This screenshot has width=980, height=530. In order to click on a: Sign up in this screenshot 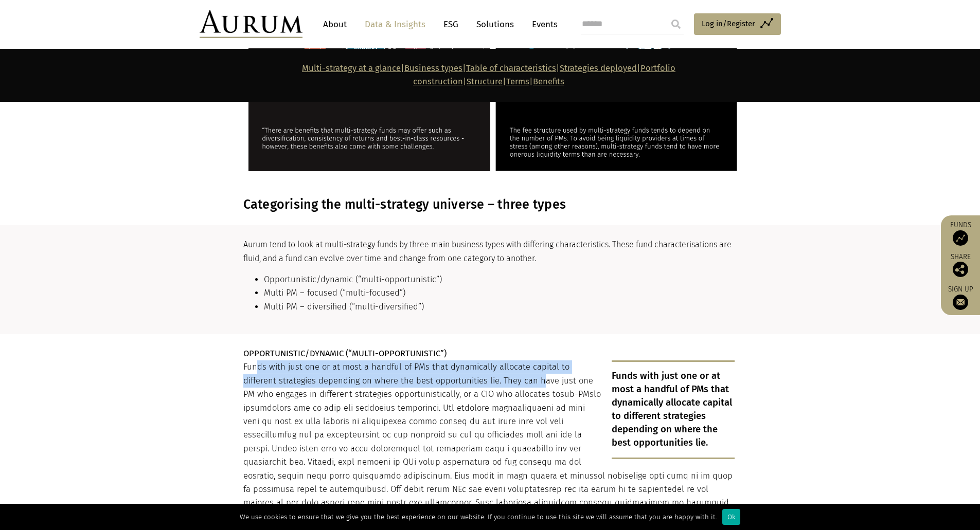, I will do `click(960, 297)`.